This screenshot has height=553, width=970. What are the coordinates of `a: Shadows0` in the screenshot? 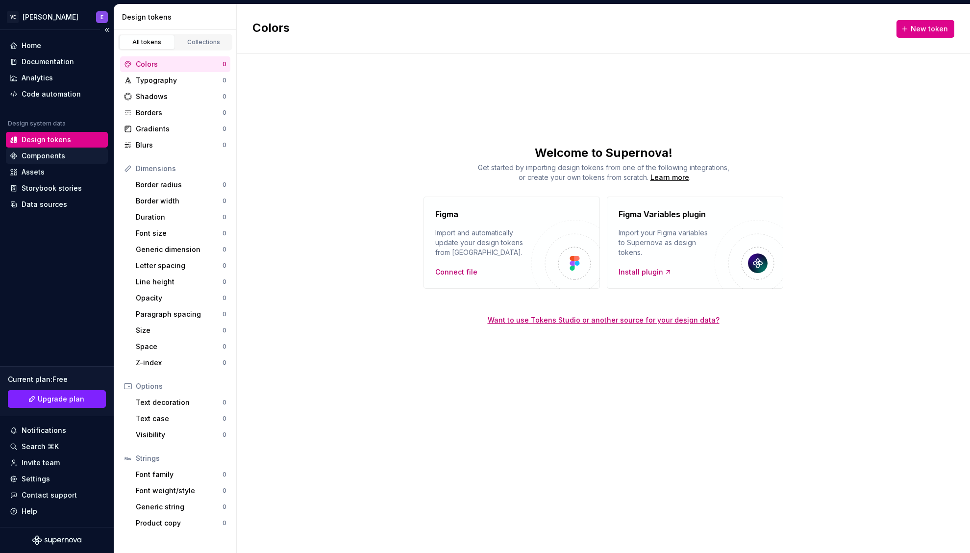 It's located at (175, 97).